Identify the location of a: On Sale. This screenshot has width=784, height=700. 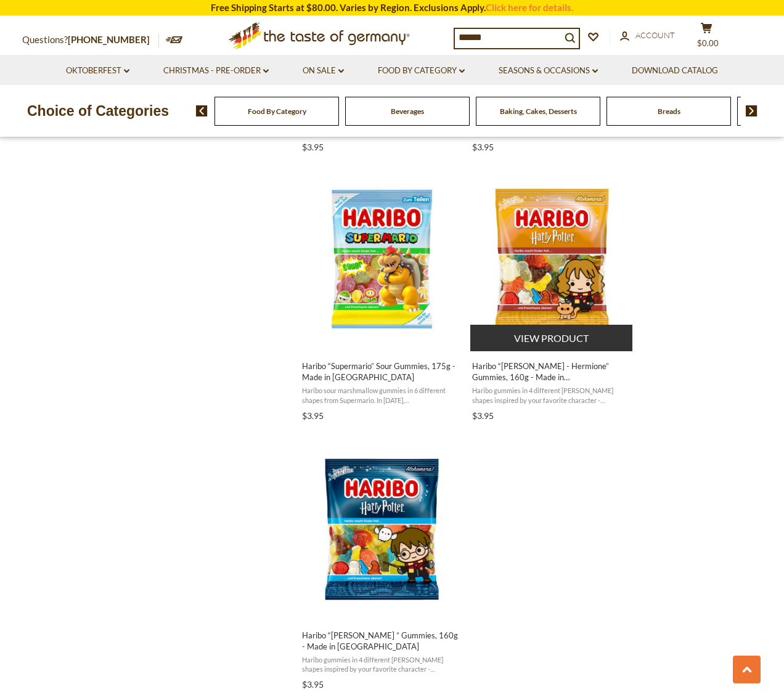
(323, 71).